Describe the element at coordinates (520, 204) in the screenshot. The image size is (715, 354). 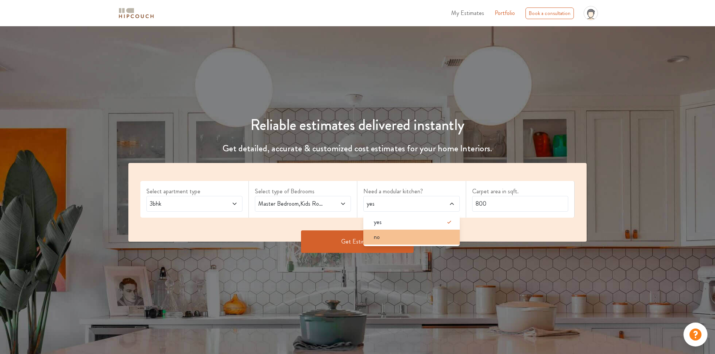
I see `input: Enter area sqft` at that location.